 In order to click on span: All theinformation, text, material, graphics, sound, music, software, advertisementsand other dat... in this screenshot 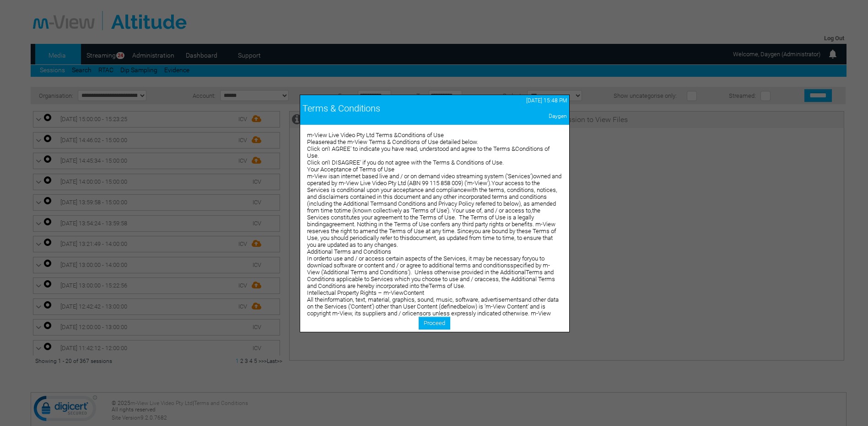, I will do `click(434, 324)`.